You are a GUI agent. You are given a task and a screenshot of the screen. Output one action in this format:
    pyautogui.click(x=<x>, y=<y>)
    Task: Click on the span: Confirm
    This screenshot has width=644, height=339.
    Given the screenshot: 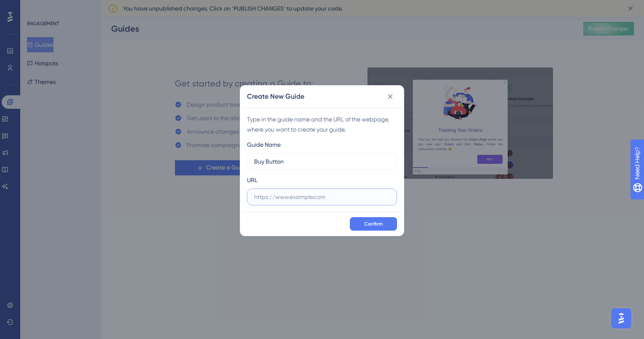 What is the action you would take?
    pyautogui.click(x=374, y=224)
    